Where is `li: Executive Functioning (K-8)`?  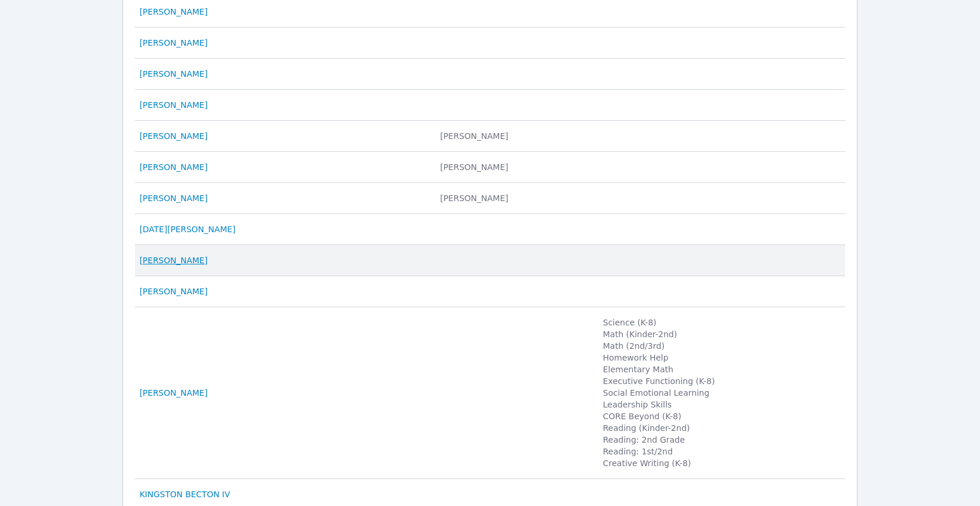
li: Executive Functioning (K-8) is located at coordinates (720, 381).